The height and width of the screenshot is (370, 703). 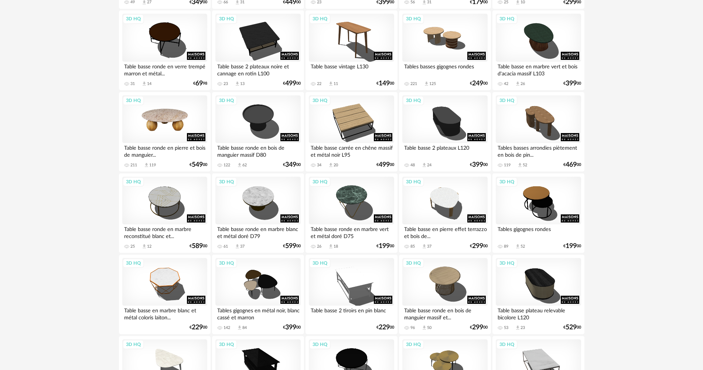 I want to click on div: 125, so click(x=432, y=84).